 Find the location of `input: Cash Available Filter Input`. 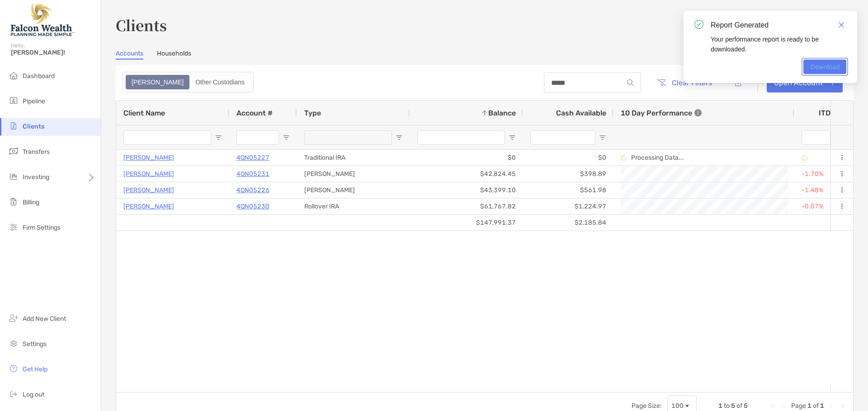

input: Cash Available Filter Input is located at coordinates (563, 137).